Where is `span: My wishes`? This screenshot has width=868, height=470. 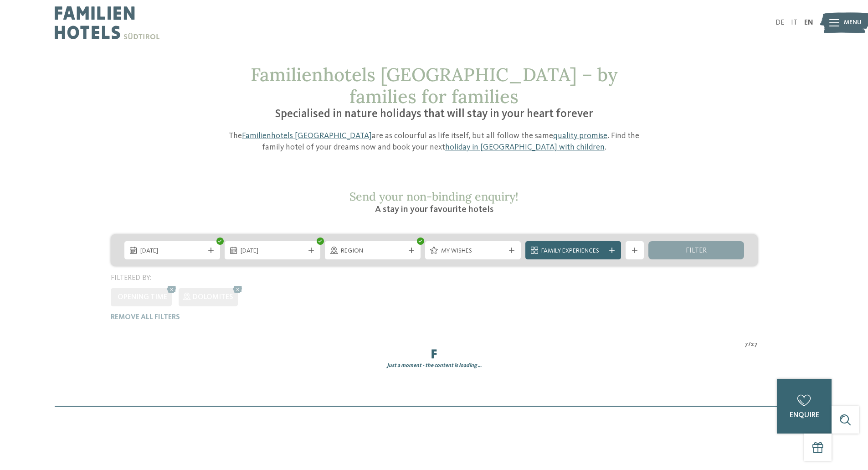
span: My wishes is located at coordinates (473, 252).